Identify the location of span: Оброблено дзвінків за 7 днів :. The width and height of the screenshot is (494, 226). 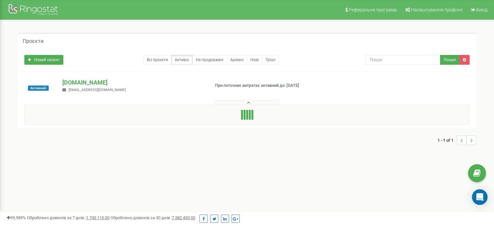
(68, 217).